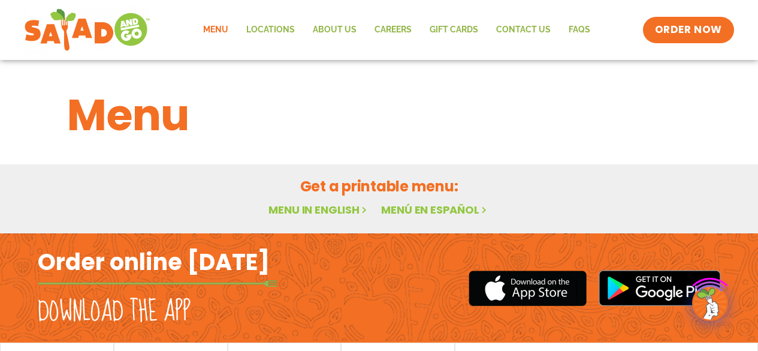 The height and width of the screenshot is (351, 758). I want to click on nav: Menu, so click(397, 30).